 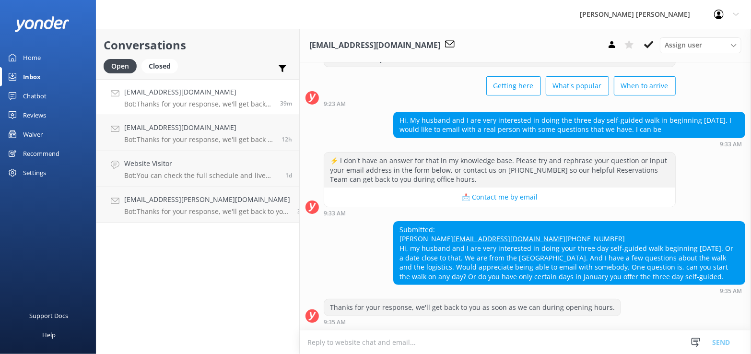 I want to click on button: When to arrive, so click(x=645, y=86).